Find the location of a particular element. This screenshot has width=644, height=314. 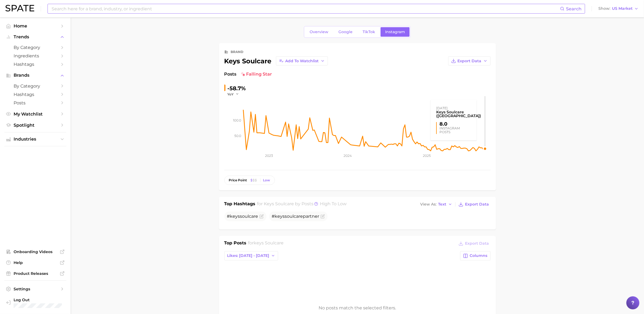

h2: for is located at coordinates (266, 244).